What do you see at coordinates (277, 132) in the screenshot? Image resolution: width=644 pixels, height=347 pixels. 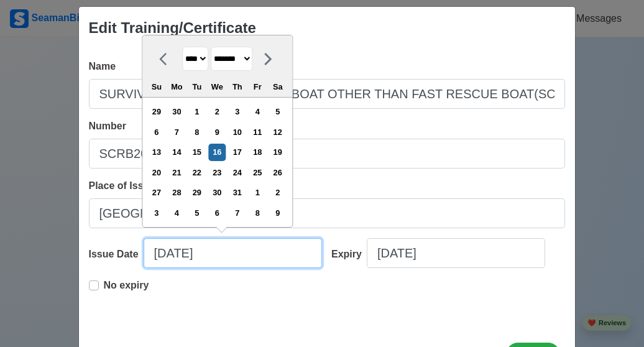 I see `div: Choose Saturday, October 12th, 2024` at bounding box center [277, 132].